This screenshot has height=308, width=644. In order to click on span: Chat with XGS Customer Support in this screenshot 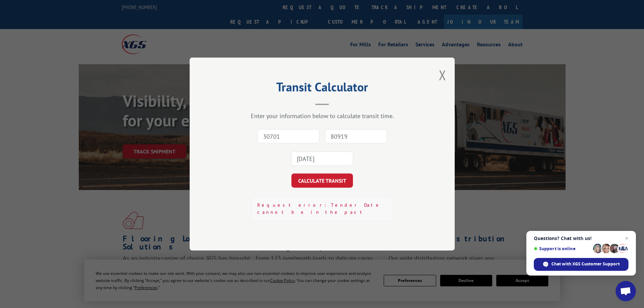, I will do `click(586, 264)`.